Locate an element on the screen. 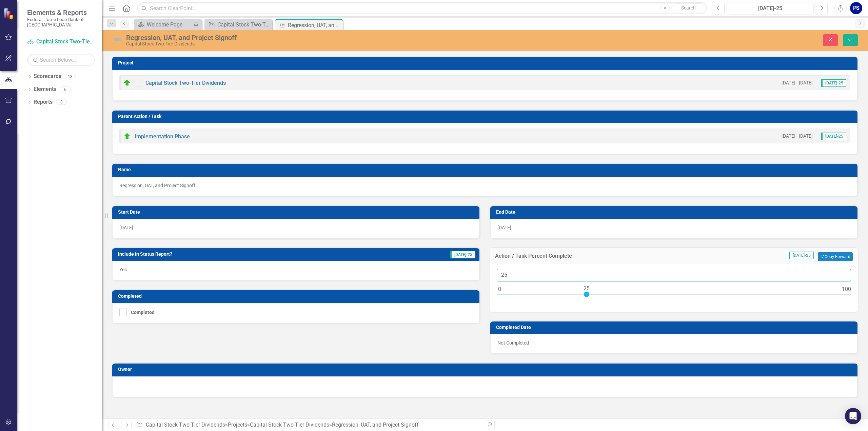 Image resolution: width=868 pixels, height=431 pixels. input: Search Below... is located at coordinates (61, 60).